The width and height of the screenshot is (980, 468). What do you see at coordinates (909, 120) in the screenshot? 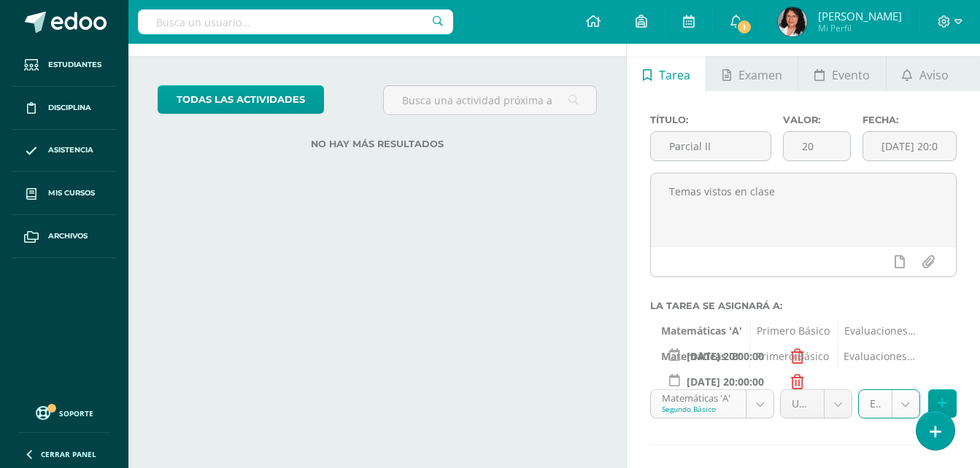
I see `label: Fecha:` at bounding box center [909, 120].